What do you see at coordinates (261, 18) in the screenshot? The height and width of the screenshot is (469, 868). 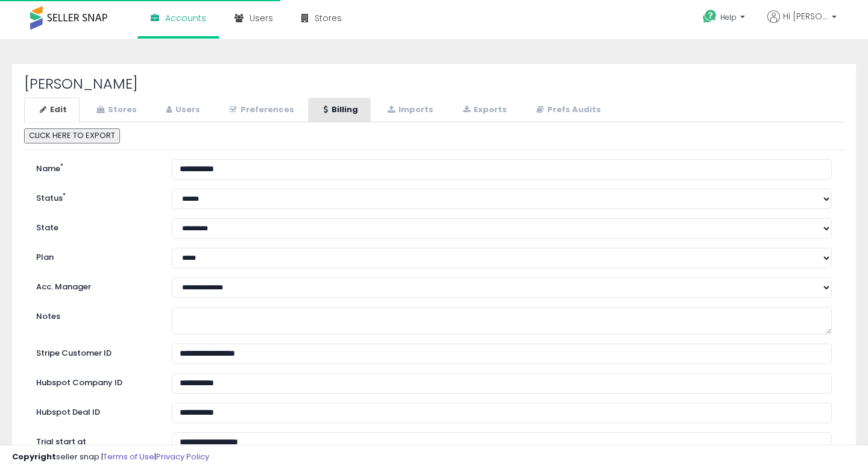 I see `span: Users` at bounding box center [261, 18].